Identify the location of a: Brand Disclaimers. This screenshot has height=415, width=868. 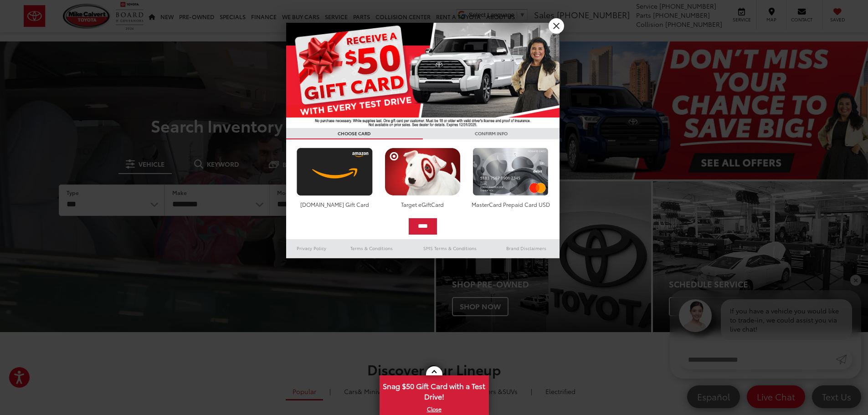
(527, 248).